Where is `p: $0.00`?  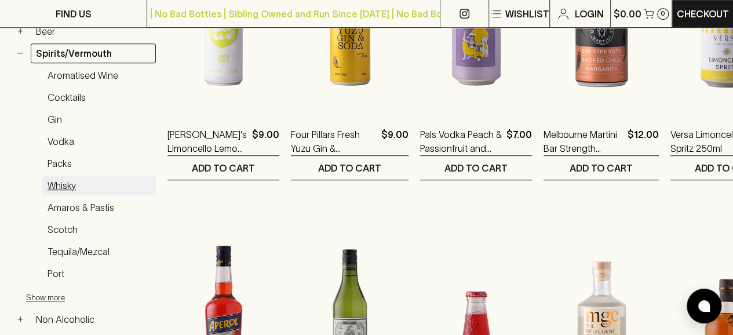 p: $0.00 is located at coordinates (628, 14).